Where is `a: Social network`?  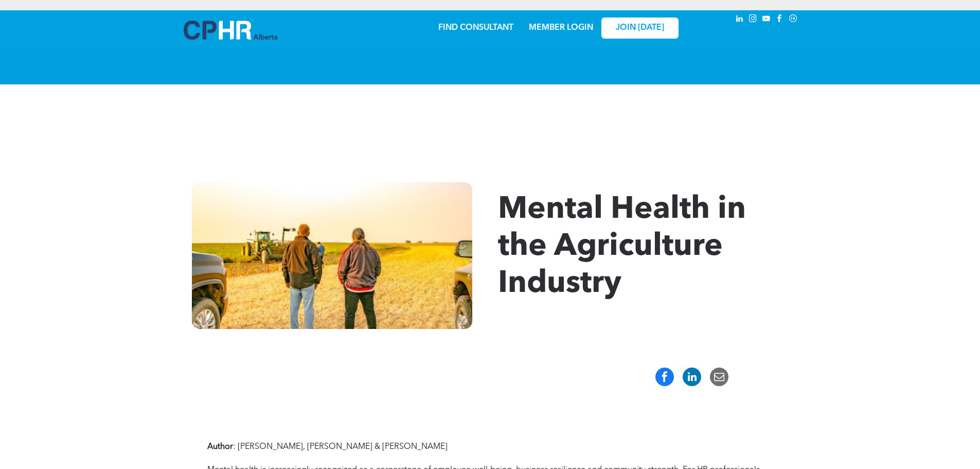
a: Social network is located at coordinates (793, 19).